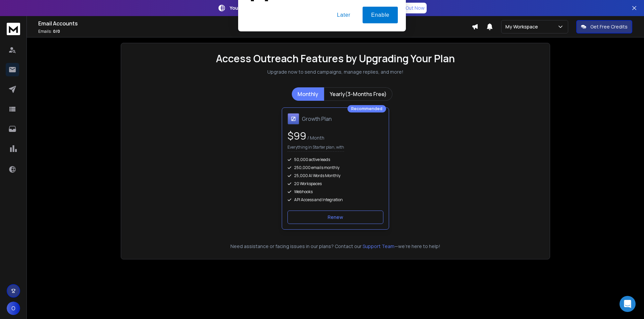 This screenshot has height=319, width=644. What do you see at coordinates (627, 304) in the screenshot?
I see `div: Open Intercom Messenger` at bounding box center [627, 304].